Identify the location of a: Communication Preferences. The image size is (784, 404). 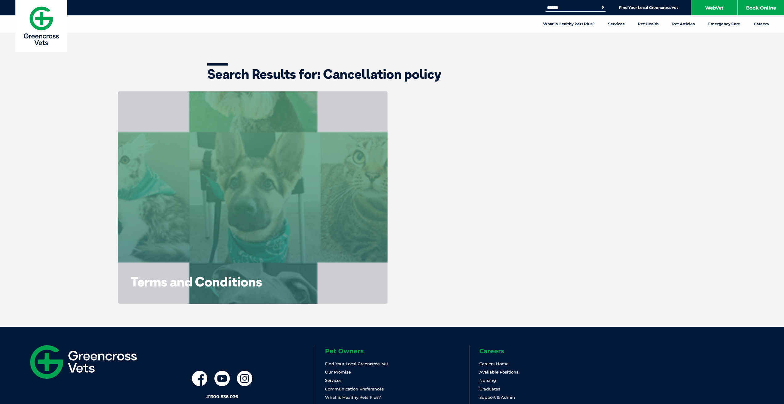
(354, 389).